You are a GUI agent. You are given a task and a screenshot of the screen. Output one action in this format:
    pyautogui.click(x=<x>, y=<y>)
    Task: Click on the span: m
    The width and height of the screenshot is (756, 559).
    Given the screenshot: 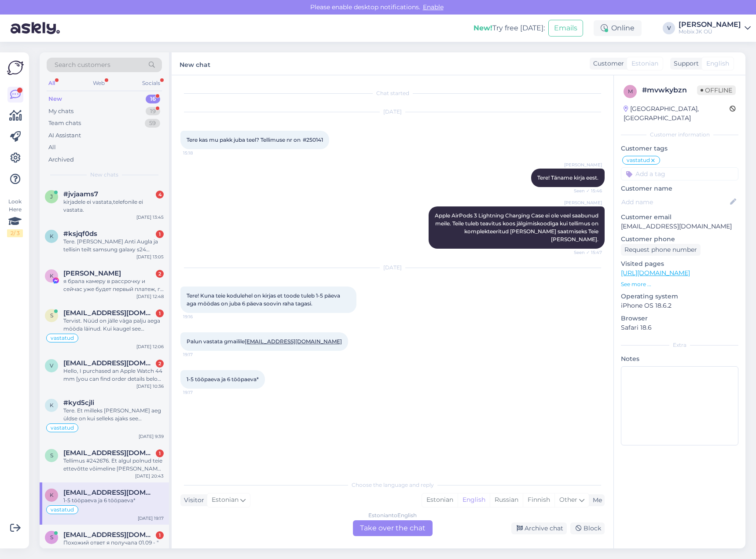 What is the action you would take?
    pyautogui.click(x=630, y=91)
    